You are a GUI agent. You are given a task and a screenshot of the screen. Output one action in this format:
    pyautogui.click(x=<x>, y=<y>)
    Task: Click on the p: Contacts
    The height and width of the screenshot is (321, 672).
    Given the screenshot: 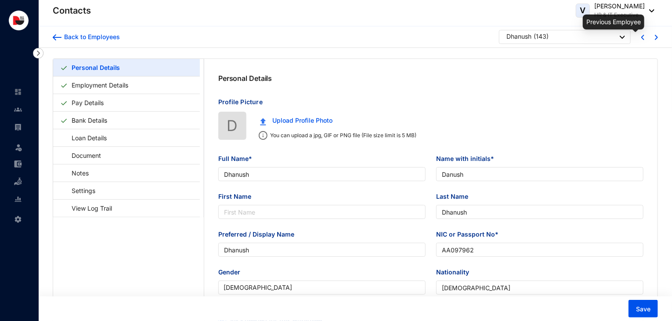 What is the action you would take?
    pyautogui.click(x=72, y=11)
    